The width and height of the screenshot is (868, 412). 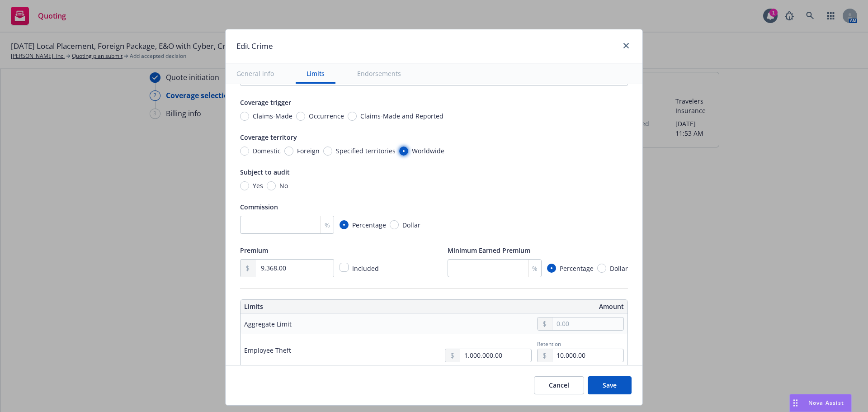 What do you see at coordinates (366, 150) in the screenshot?
I see `span: Specified territories` at bounding box center [366, 150].